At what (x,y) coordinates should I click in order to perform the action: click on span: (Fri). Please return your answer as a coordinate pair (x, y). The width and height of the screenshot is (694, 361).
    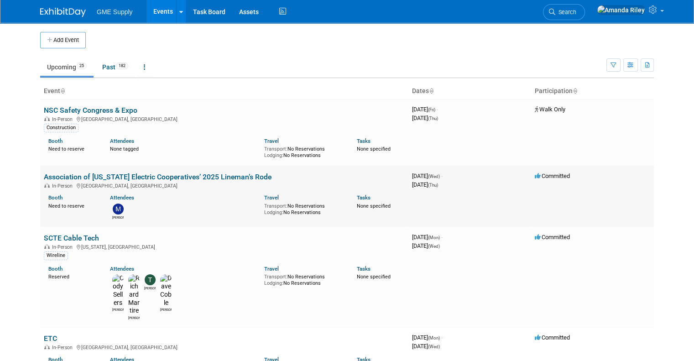
    Looking at the image, I should click on (432, 110).